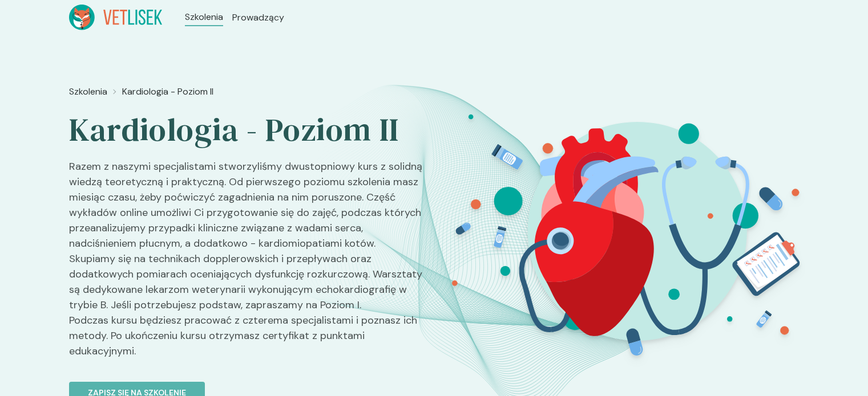  I want to click on a: Prowadzący, so click(258, 18).